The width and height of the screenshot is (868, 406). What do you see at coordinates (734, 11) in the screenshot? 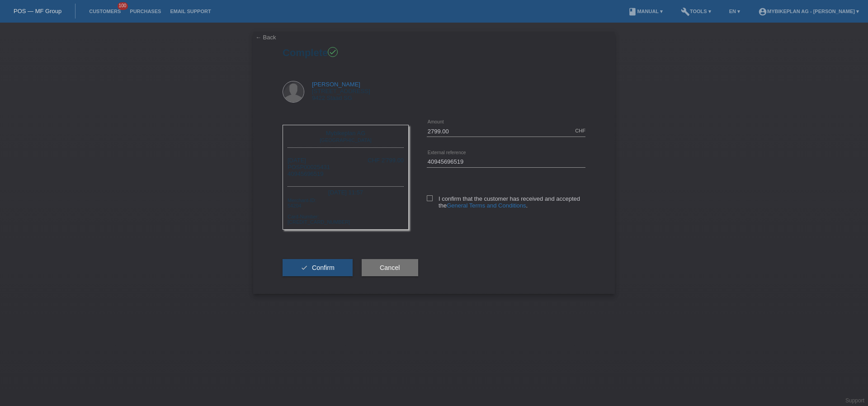
I see `a: EN ▾` at bounding box center [734, 11].